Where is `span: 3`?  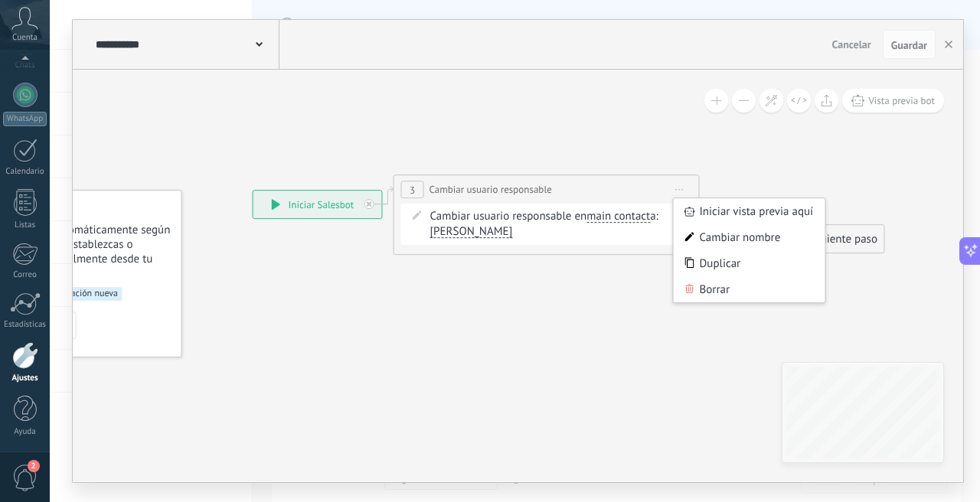 span: 3 is located at coordinates (412, 190).